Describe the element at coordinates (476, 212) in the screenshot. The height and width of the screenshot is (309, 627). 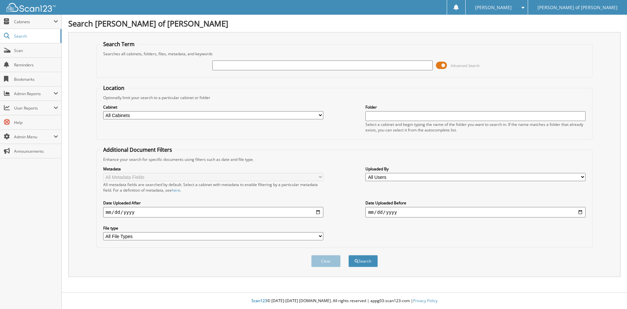
I see `input: end` at that location.